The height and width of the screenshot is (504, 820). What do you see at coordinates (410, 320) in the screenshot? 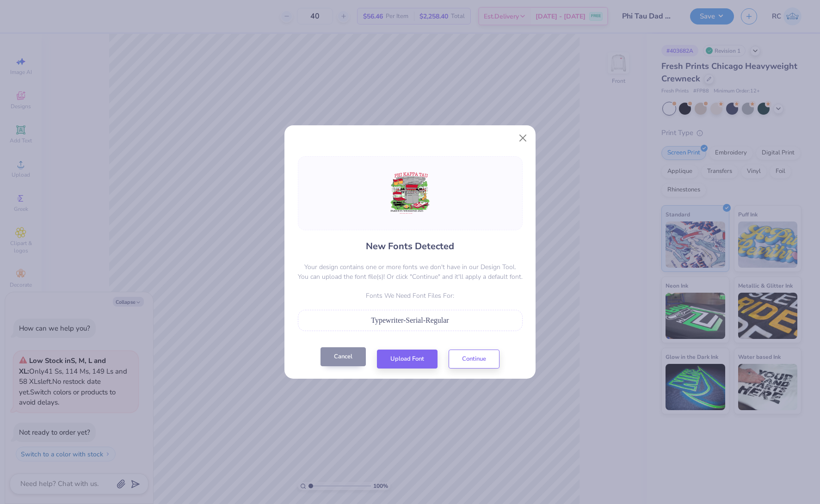
I see `span: Typewriter-Serial-Regular` at bounding box center [410, 320].